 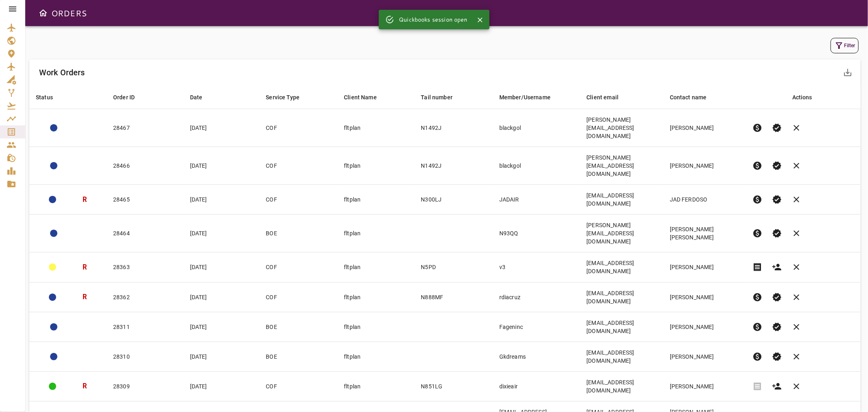 What do you see at coordinates (145, 297) in the screenshot?
I see `td: 28362` at bounding box center [145, 297].